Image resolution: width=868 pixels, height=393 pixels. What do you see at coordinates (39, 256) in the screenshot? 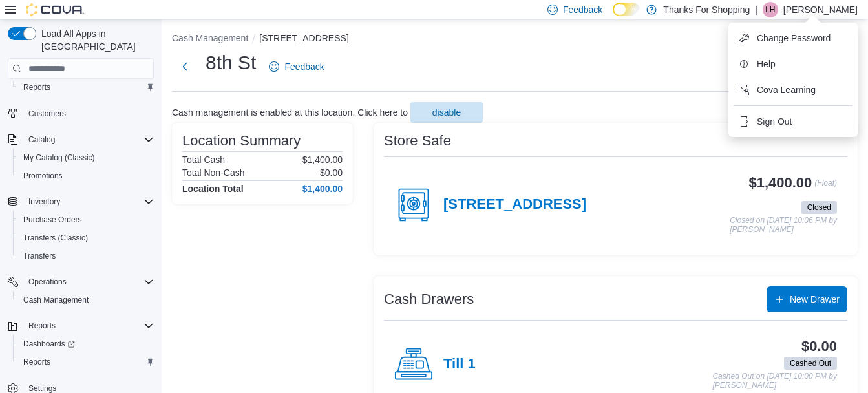
I see `a: Transfers` at bounding box center [39, 256].